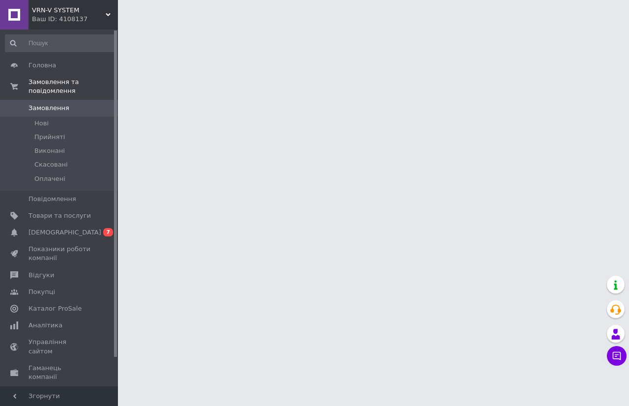  I want to click on span: Повідомлення, so click(52, 199).